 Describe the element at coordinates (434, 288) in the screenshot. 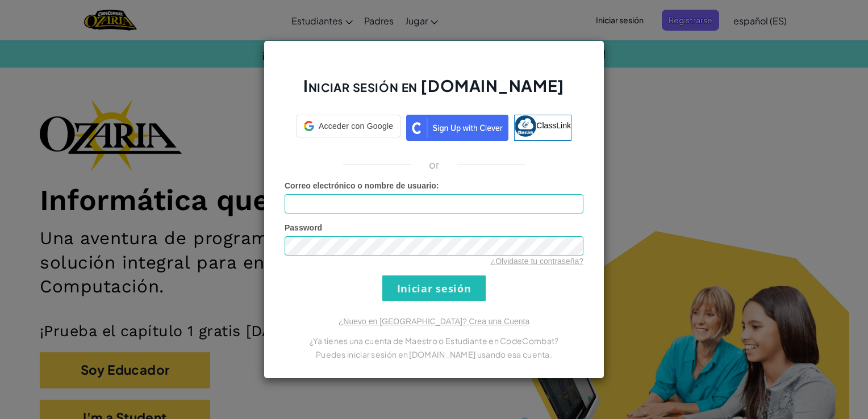

I see `input: Iniciar sesión` at that location.